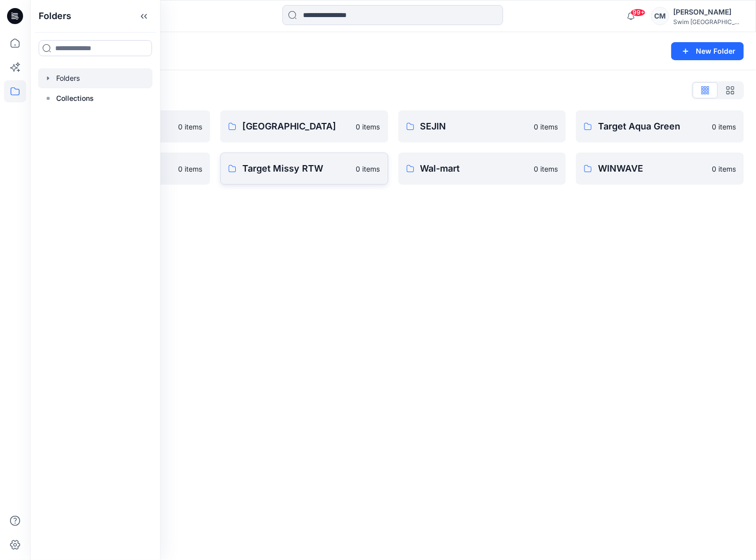 The width and height of the screenshot is (756, 560). What do you see at coordinates (296, 169) in the screenshot?
I see `p: Target Missy RTW` at bounding box center [296, 169].